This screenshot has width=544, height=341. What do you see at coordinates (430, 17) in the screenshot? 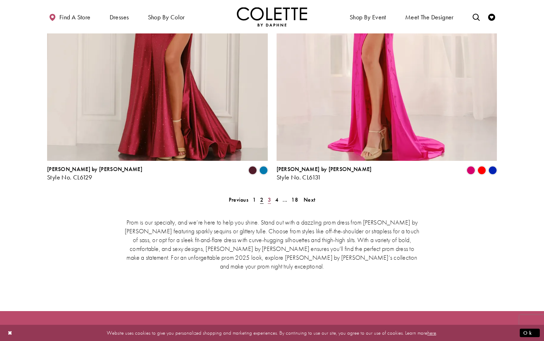
I see `a: Meet the designer` at bounding box center [430, 17].